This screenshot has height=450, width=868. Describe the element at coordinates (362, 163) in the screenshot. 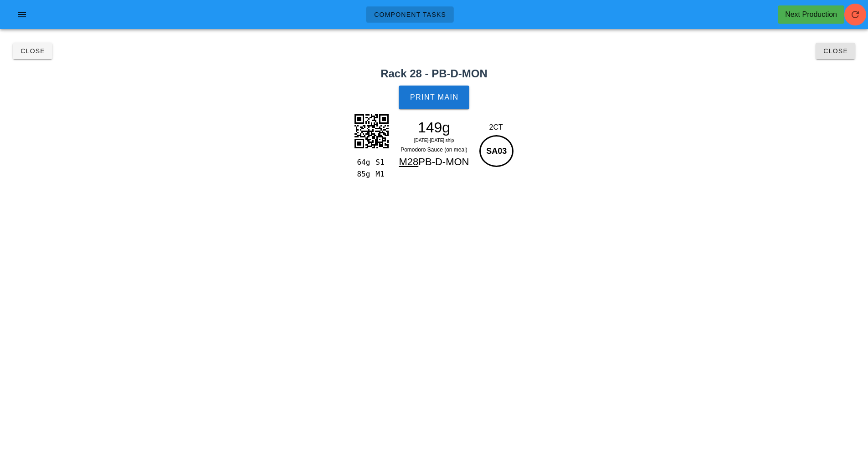

I see `div: 64g` at that location.